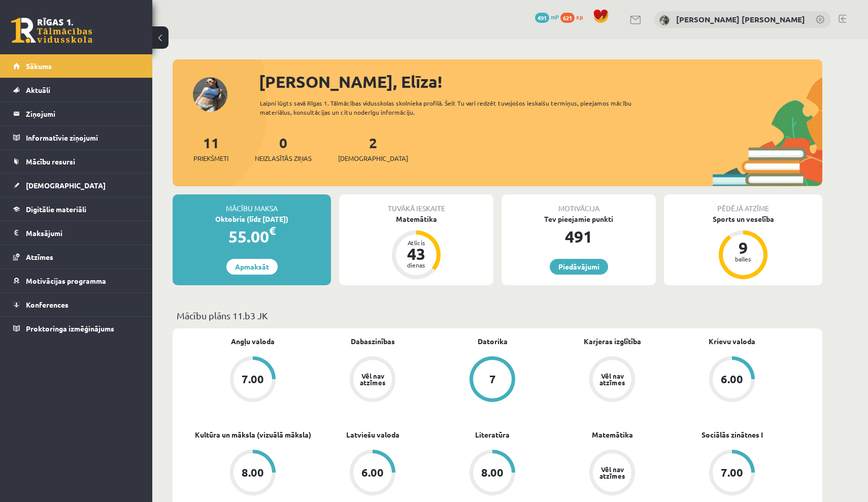  I want to click on a: Digitālie materiāli, so click(76, 210).